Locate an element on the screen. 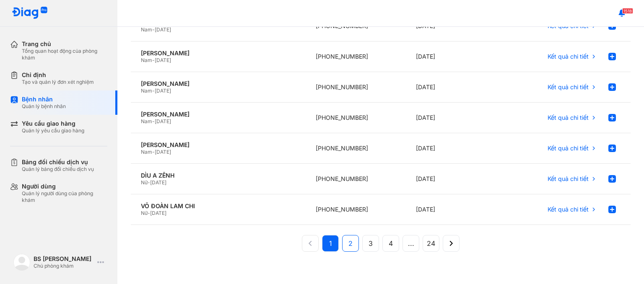 The image size is (644, 284). div: Trang chủ is located at coordinates (64, 44).